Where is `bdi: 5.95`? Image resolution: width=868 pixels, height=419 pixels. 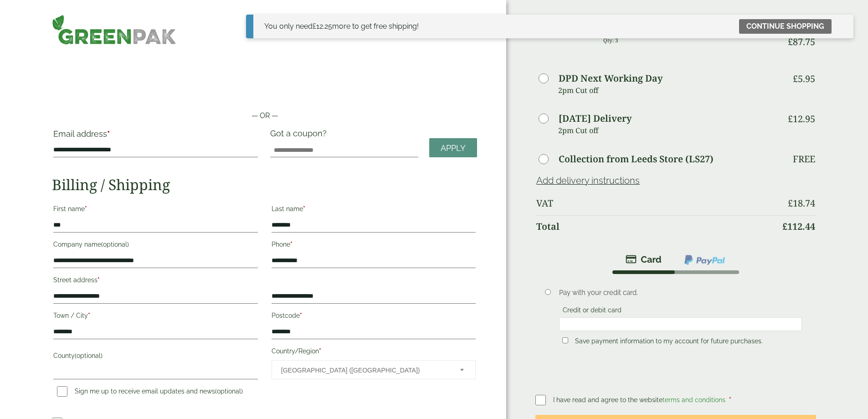 bdi: 5.95 is located at coordinates (804, 79).